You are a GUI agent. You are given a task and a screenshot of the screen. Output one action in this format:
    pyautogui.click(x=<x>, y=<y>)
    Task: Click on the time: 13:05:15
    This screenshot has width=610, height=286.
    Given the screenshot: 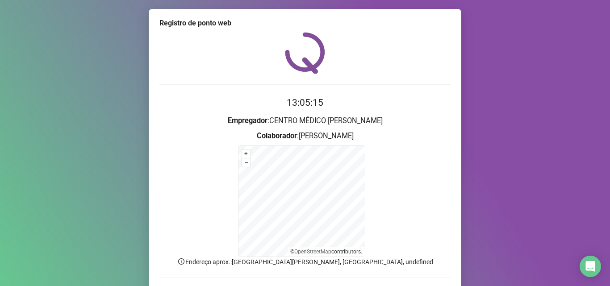 What is the action you would take?
    pyautogui.click(x=305, y=103)
    